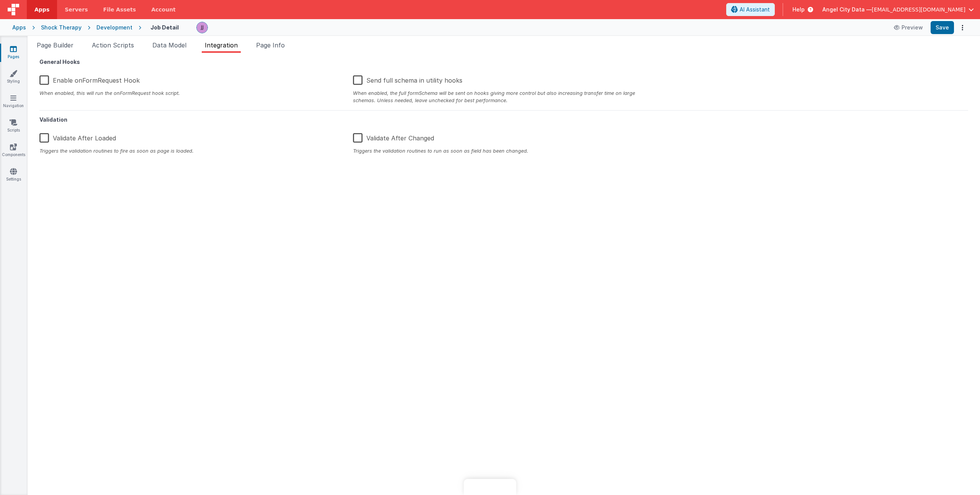 The width and height of the screenshot is (980, 495). Describe the element at coordinates (504, 117) in the screenshot. I see `h5: Validation` at that location.